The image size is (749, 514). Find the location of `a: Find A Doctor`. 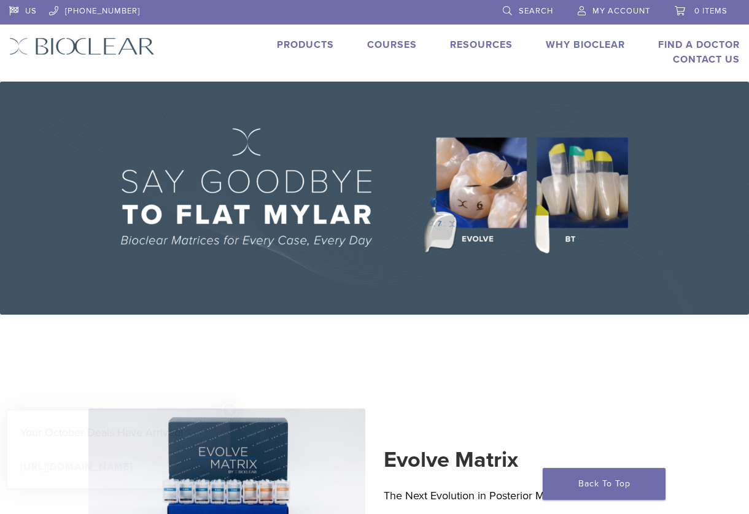

a: Find A Doctor is located at coordinates (699, 45).